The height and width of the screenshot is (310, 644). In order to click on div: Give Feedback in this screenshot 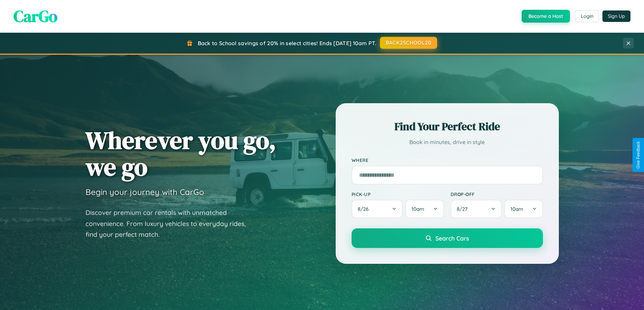, I will do `click(638, 155)`.